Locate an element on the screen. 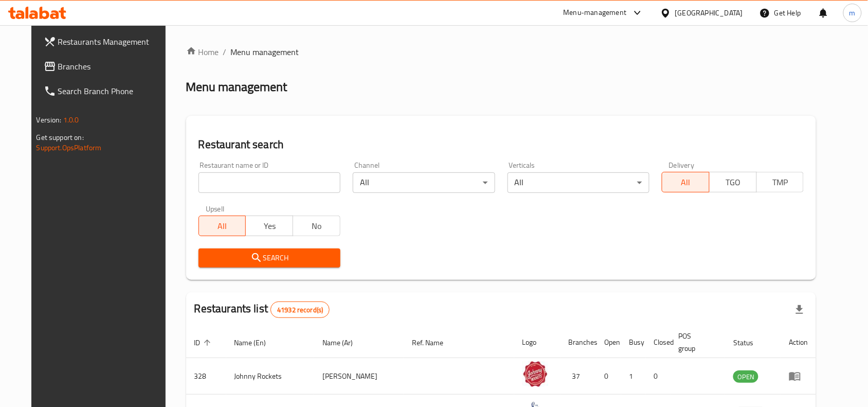 The height and width of the screenshot is (407, 868). th: Branches is located at coordinates (578, 343).